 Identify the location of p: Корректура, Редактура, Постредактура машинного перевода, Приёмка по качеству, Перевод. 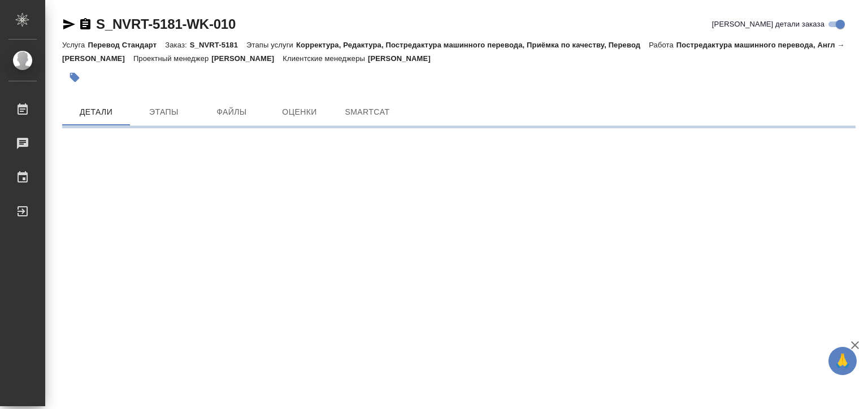
(472, 45).